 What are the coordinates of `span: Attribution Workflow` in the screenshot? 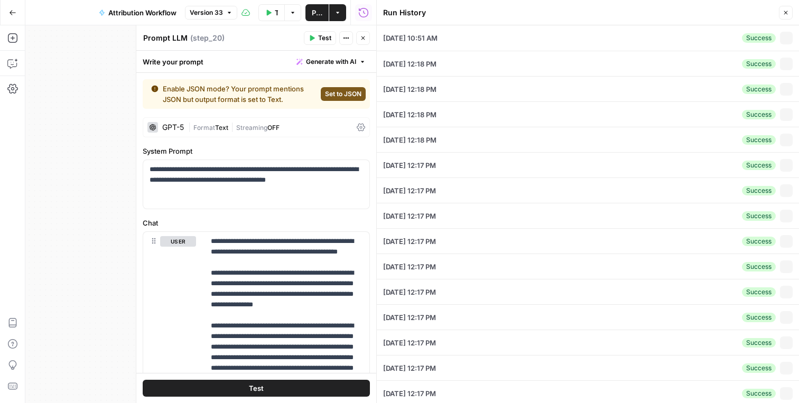 It's located at (142, 13).